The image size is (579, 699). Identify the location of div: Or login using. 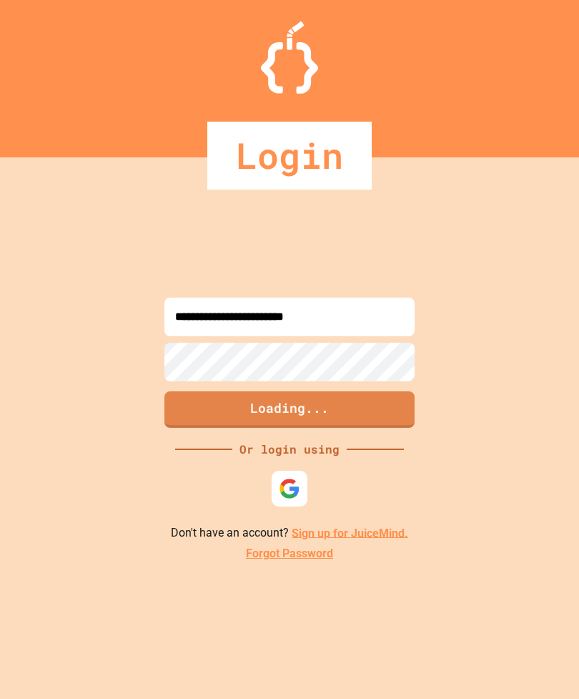
(290, 449).